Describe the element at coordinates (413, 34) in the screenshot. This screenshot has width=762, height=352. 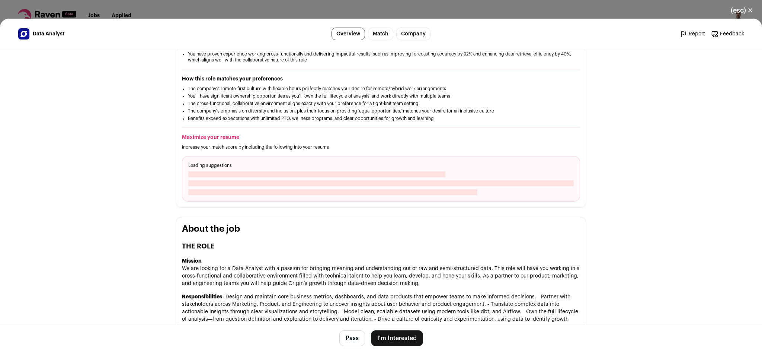
I see `a: Company` at that location.